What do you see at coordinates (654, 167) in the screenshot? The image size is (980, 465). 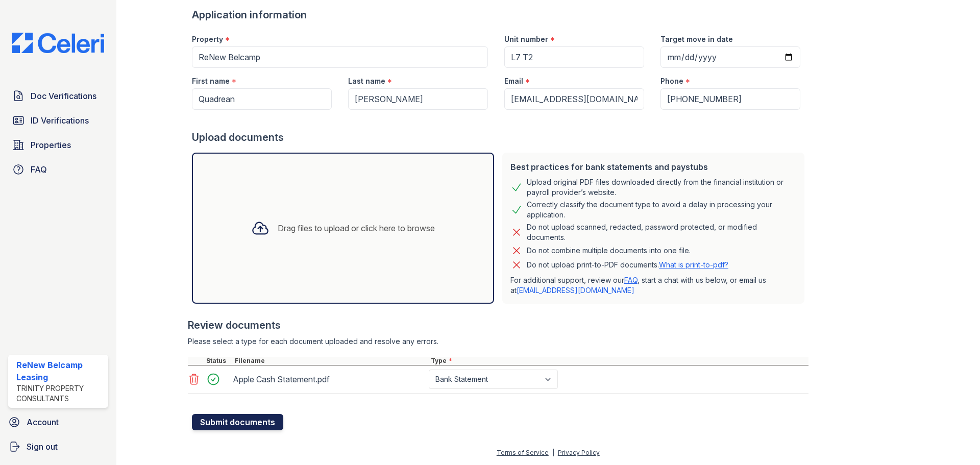 I see `div: Best practices for bank statements and paystubs` at bounding box center [654, 167].